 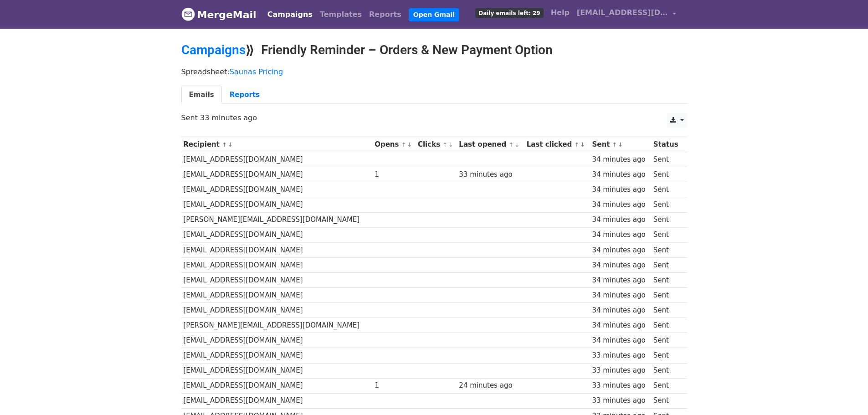 I want to click on span: Daily emails left: 29, so click(x=509, y=14).